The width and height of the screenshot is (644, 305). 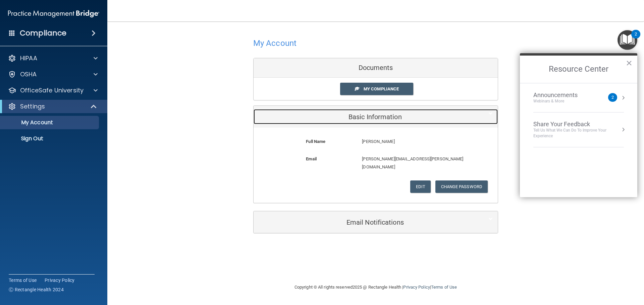 I want to click on p: Sign Out, so click(x=50, y=139).